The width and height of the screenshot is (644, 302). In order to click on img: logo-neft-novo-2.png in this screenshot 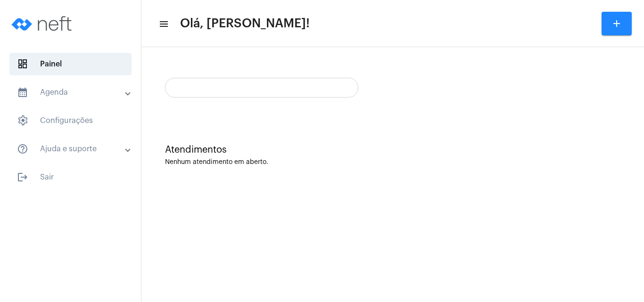, I will do `click(43, 24)`.